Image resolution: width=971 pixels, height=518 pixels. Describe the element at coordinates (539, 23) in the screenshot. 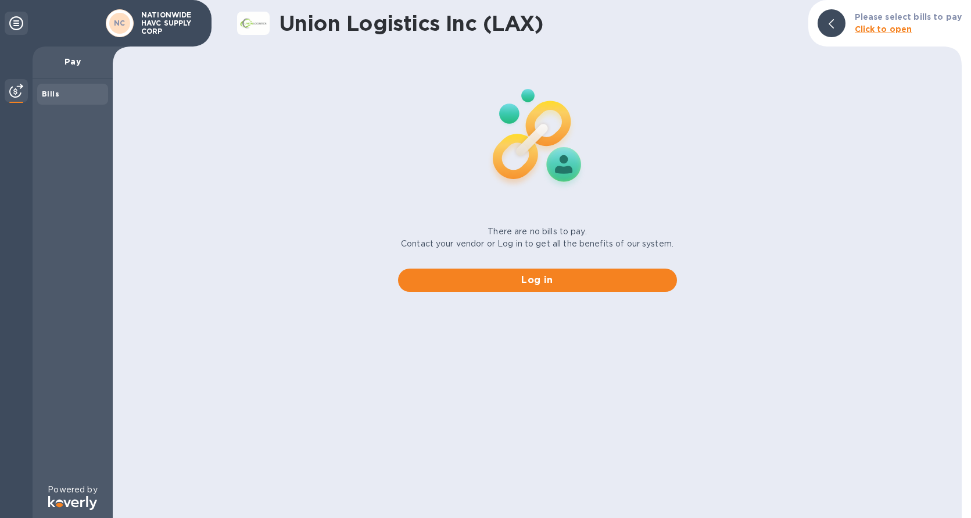

I see `h1: Union Logistics Inc (LAX)` at that location.